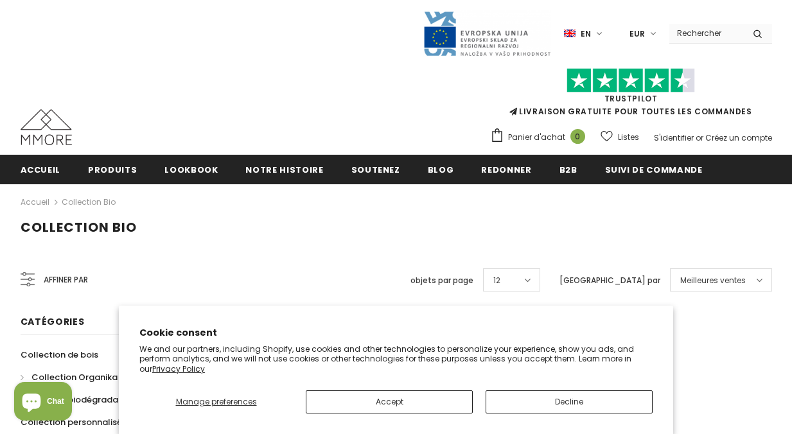 The width and height of the screenshot is (792, 434). What do you see at coordinates (389, 402) in the screenshot?
I see `button: Accept` at bounding box center [389, 402].